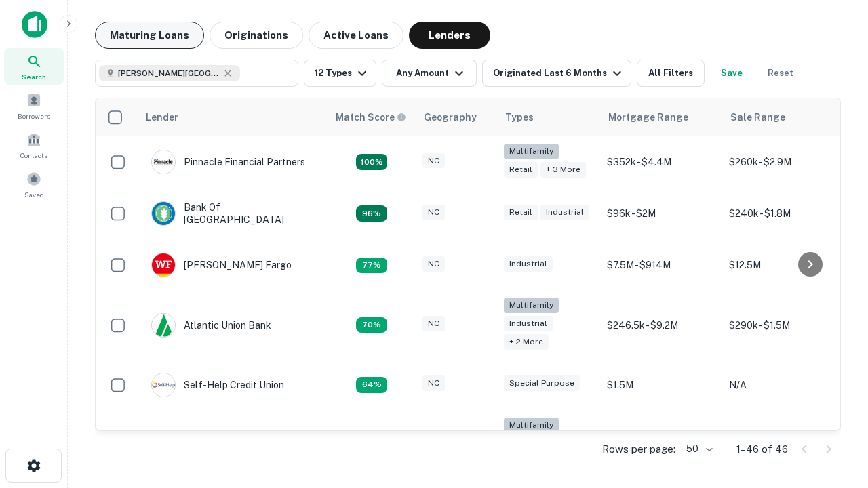 The height and width of the screenshot is (488, 868). Describe the element at coordinates (559, 73) in the screenshot. I see `div: Originated Last 6 Months` at that location.